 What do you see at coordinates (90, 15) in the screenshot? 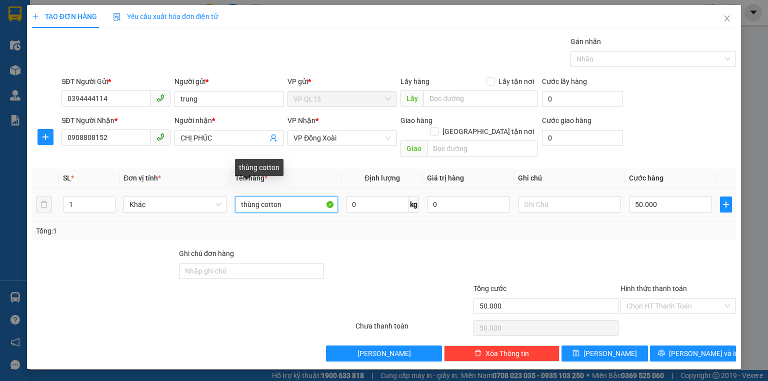
I see `span: Nhận:` at bounding box center [90, 15].